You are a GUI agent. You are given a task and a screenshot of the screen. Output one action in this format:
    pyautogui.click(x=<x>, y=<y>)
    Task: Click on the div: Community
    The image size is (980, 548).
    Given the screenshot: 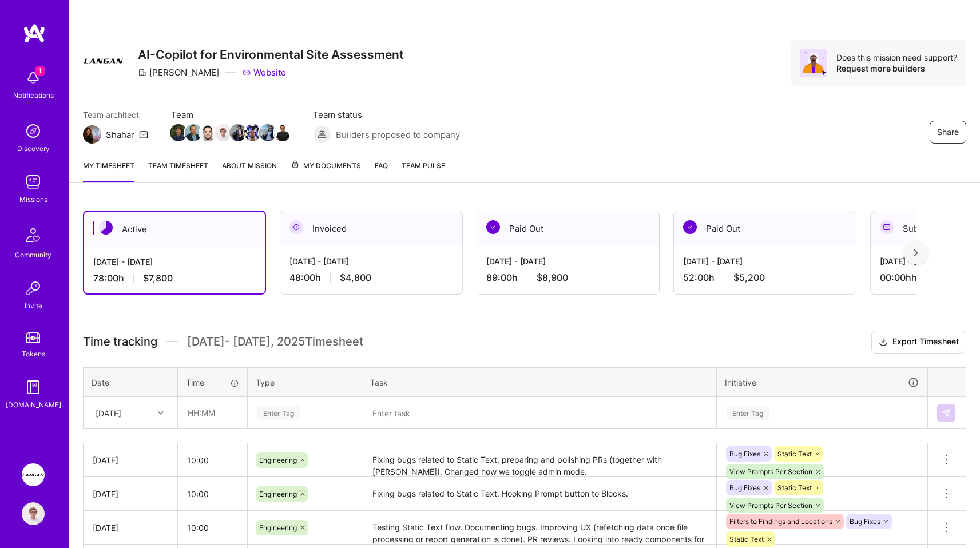 What is the action you would take?
    pyautogui.click(x=33, y=254)
    